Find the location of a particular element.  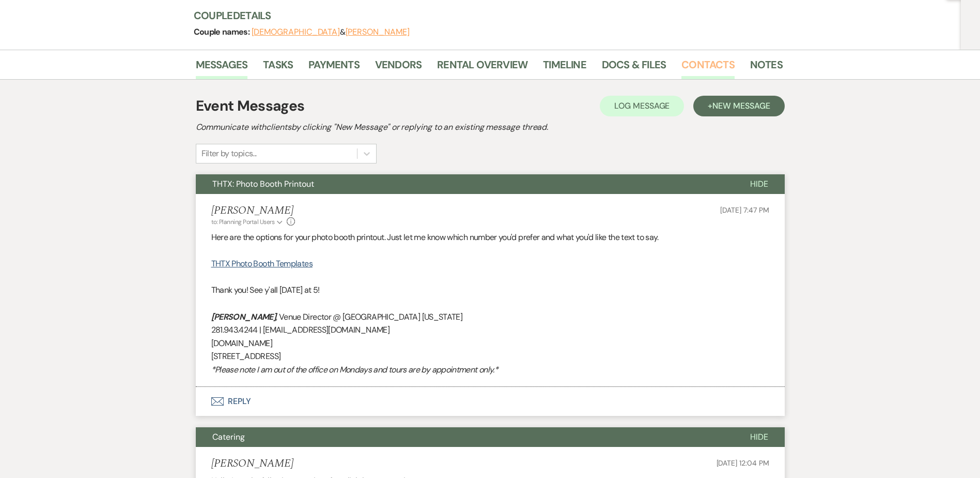

button: to: Planning Portal Users is located at coordinates (248, 222).